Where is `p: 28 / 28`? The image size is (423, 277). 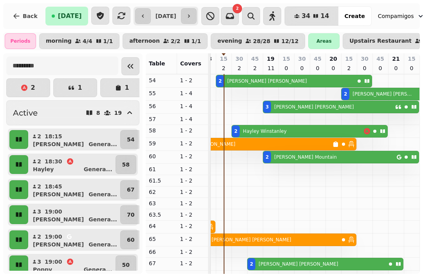 p: 28 / 28 is located at coordinates (262, 41).